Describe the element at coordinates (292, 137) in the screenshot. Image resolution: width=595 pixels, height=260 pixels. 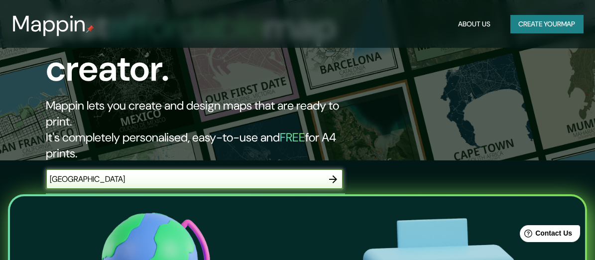
I see `h5: FREE` at that location.